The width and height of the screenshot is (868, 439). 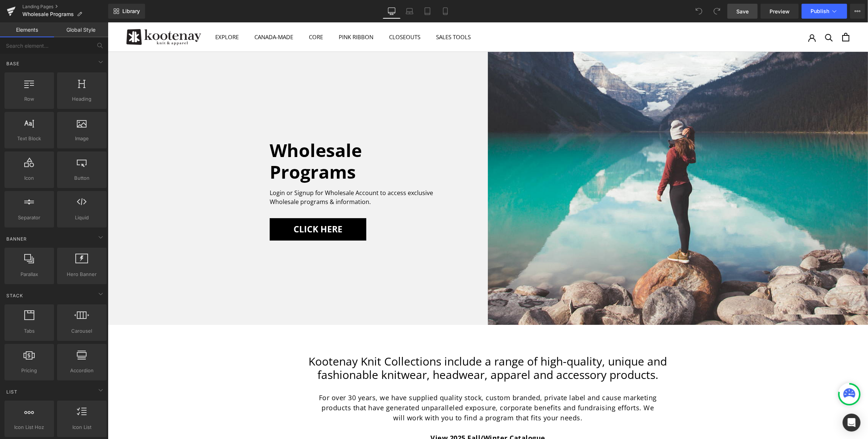 I want to click on a: Desktop, so click(x=392, y=11).